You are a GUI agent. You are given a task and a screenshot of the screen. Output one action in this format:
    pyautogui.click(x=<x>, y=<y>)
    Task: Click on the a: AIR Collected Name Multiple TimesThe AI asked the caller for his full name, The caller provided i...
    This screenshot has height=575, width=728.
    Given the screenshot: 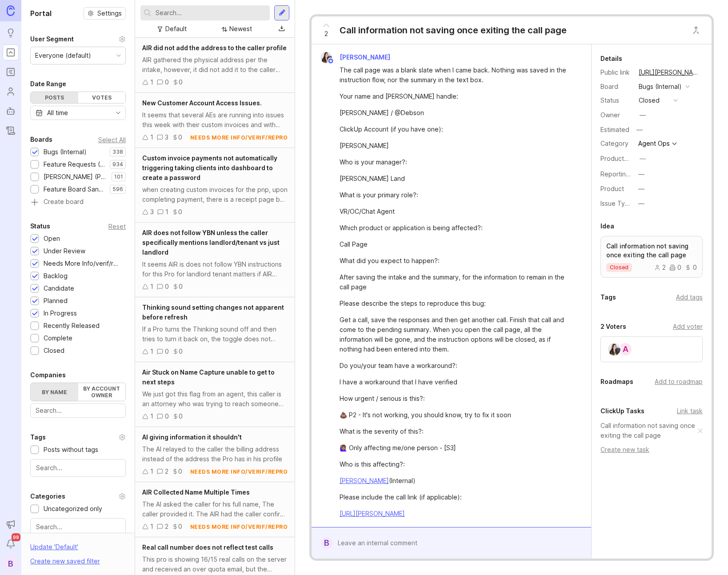 What is the action you would take?
    pyautogui.click(x=215, y=510)
    